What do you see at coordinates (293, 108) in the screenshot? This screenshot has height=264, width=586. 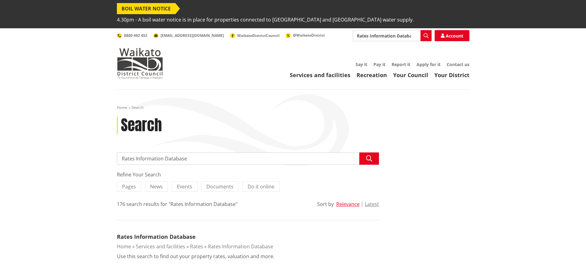 I see `nav: breadcrumb` at bounding box center [293, 108].